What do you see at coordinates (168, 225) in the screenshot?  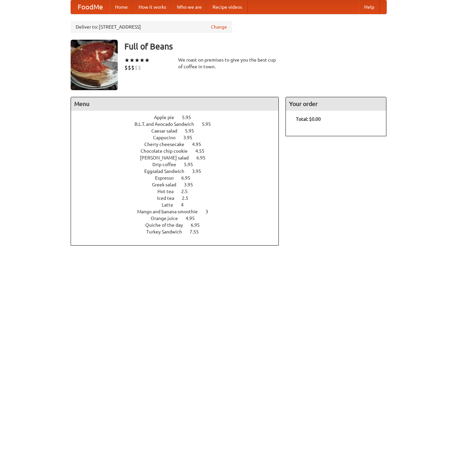 I see `span: Quiche of the day` at bounding box center [168, 225].